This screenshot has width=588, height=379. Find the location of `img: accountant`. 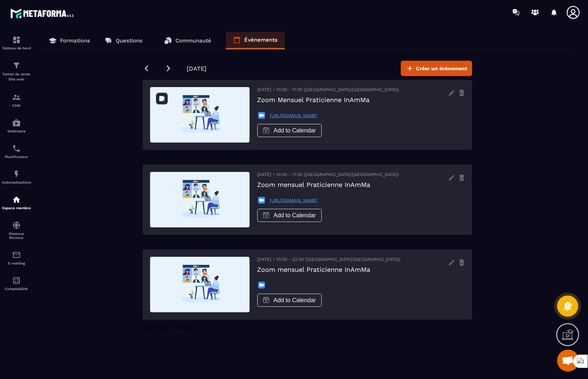

img: accountant is located at coordinates (16, 281).